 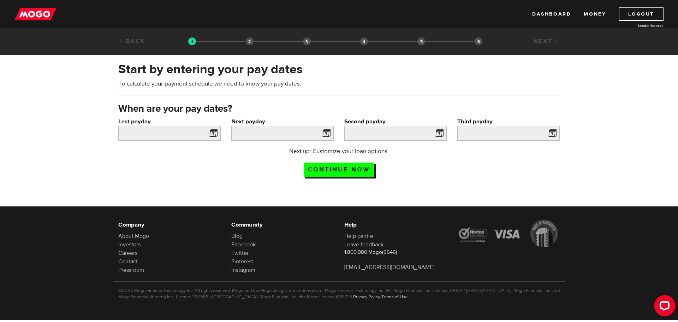 What do you see at coordinates (394, 297) in the screenshot?
I see `a: Terms of Use` at bounding box center [394, 297].